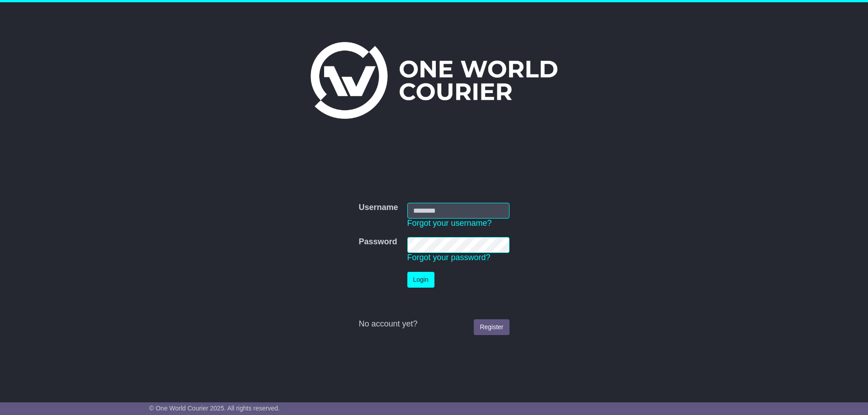  I want to click on label: Password, so click(378, 242).